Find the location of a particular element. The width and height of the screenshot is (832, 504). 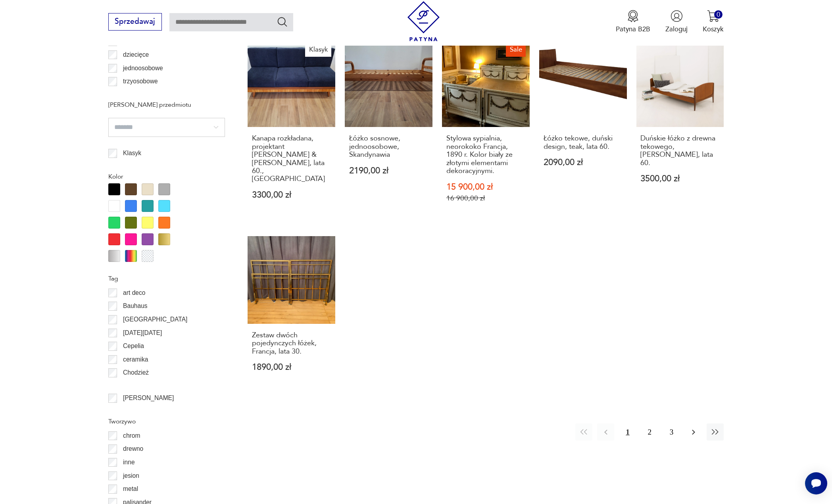

button: 1 is located at coordinates (627, 432).